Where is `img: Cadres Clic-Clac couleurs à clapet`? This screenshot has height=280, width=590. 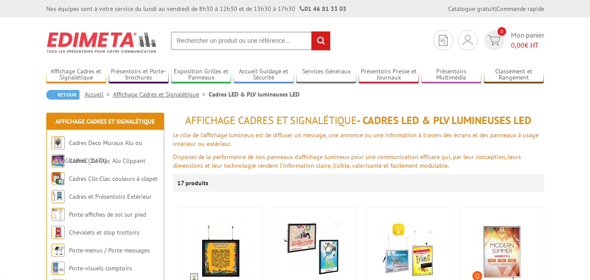 img: Cadres Clic-Clac couleurs à clapet is located at coordinates (58, 179).